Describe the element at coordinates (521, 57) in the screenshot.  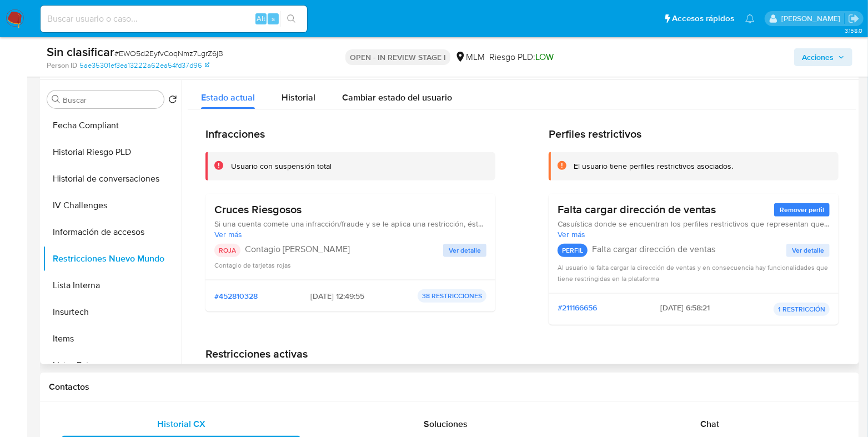
I see `span: Riesgo PLD:` at that location.